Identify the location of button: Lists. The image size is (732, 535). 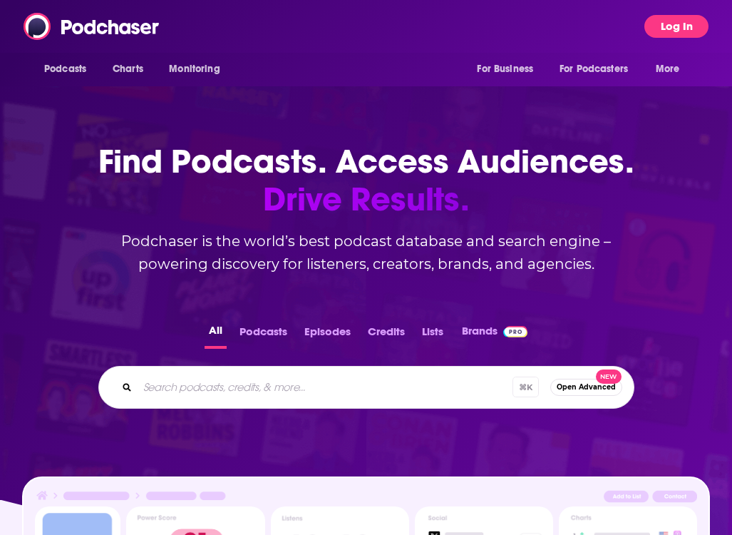
(433, 334).